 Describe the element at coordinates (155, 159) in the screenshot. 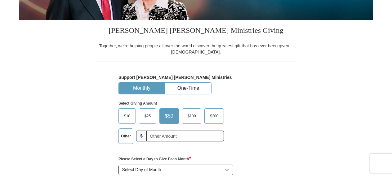

I see `strong: Please Select a Day to Give Each Month` at that location.